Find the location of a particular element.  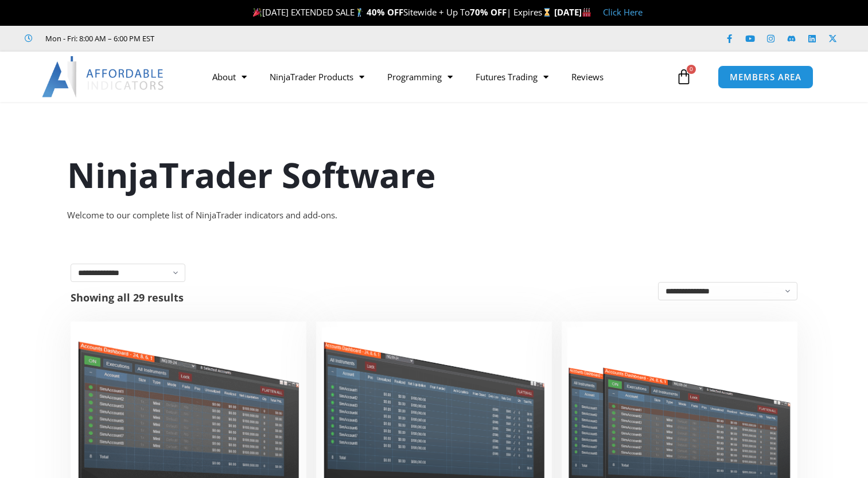

a: Futures Trading is located at coordinates (512, 77).